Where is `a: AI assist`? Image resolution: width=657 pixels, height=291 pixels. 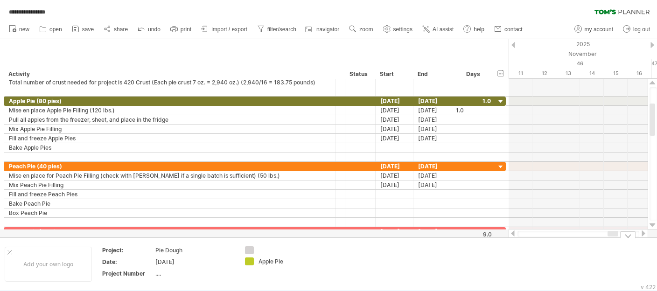
a: AI assist is located at coordinates (438, 29).